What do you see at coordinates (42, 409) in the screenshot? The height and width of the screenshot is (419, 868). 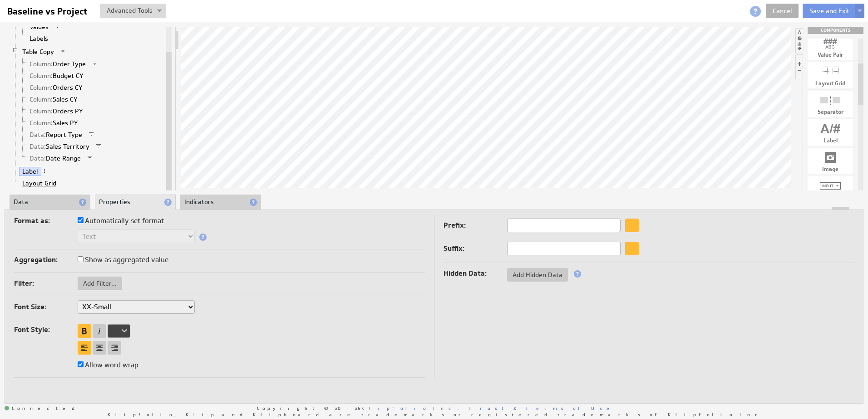 I see `span: Connected: ID: dpnc-22 Online: true` at bounding box center [42, 409].